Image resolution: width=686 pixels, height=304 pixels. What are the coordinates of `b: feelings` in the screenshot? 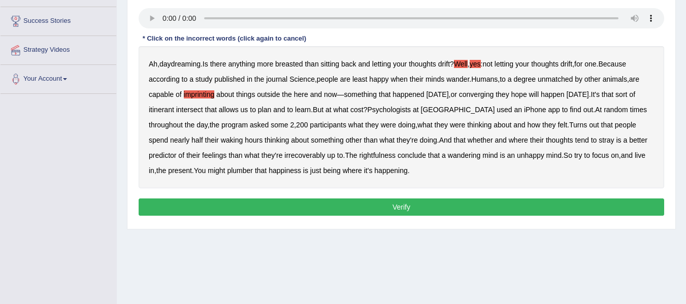 It's located at (214, 155).